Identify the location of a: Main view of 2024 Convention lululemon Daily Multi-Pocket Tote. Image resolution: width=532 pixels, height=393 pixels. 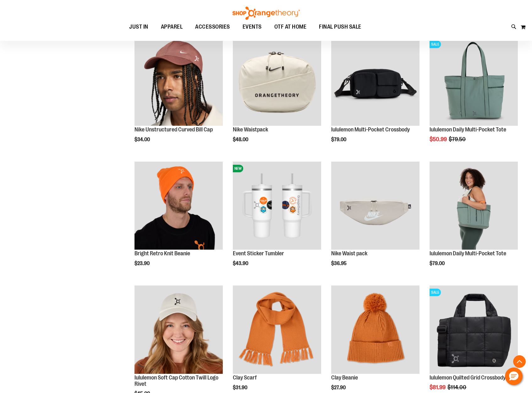
(474, 206).